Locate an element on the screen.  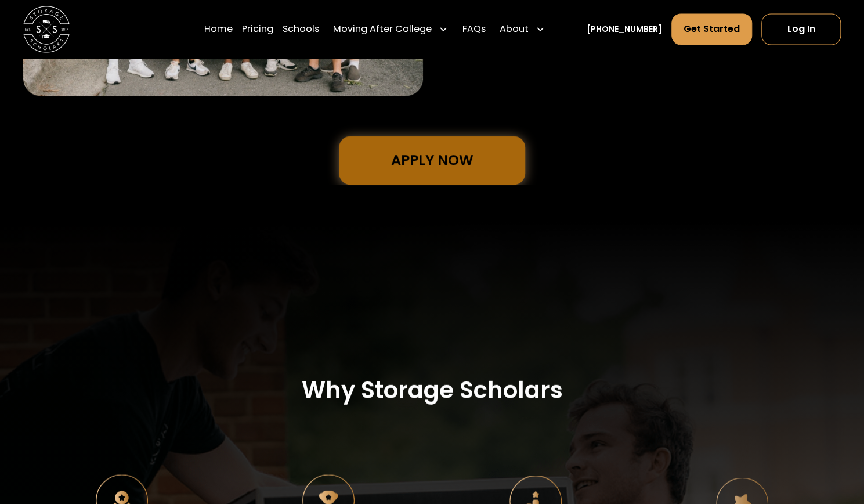
a: Apply Now is located at coordinates (432, 160).